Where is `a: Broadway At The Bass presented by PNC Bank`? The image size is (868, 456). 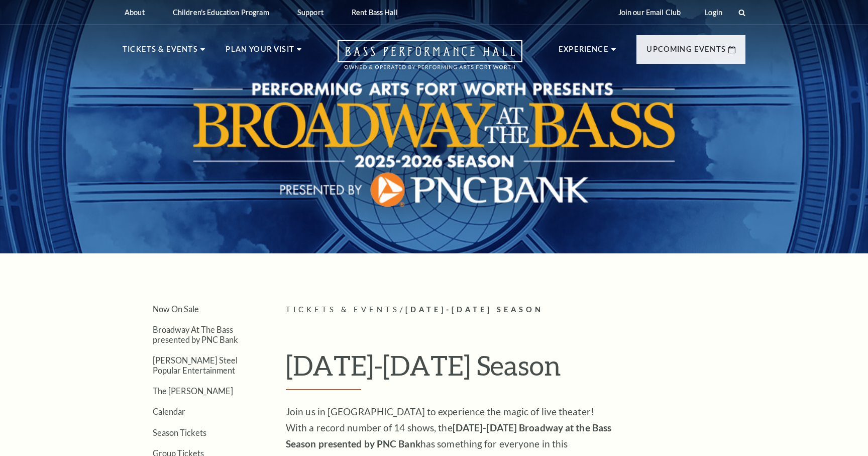
a: Broadway At The Bass presented by PNC Bank is located at coordinates (195, 334).